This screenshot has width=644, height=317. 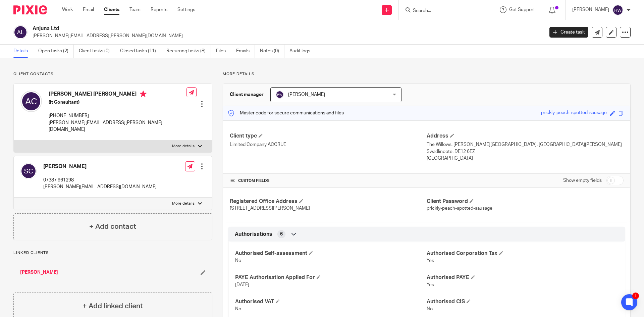 What do you see at coordinates (140, 51) in the screenshot?
I see `a: Closed tasks (11)` at bounding box center [140, 51].